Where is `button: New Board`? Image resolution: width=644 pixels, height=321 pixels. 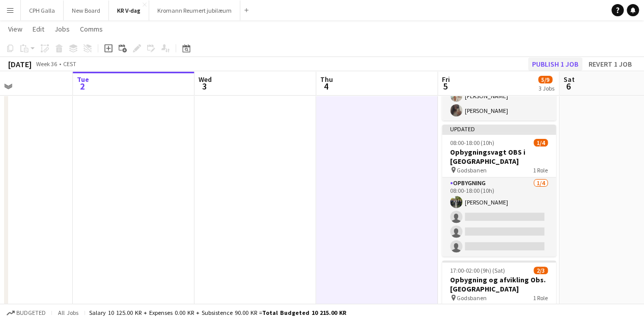 button: New Board is located at coordinates (86, 10).